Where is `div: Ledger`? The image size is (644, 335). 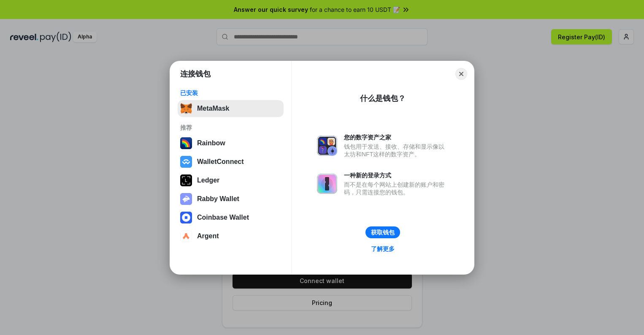
div: Ledger is located at coordinates (208, 180).